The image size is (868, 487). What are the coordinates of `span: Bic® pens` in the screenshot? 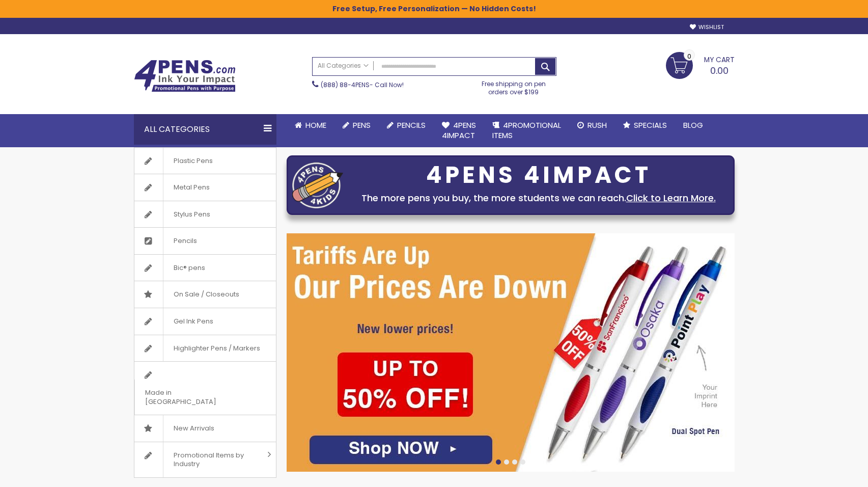 It's located at (189, 268).